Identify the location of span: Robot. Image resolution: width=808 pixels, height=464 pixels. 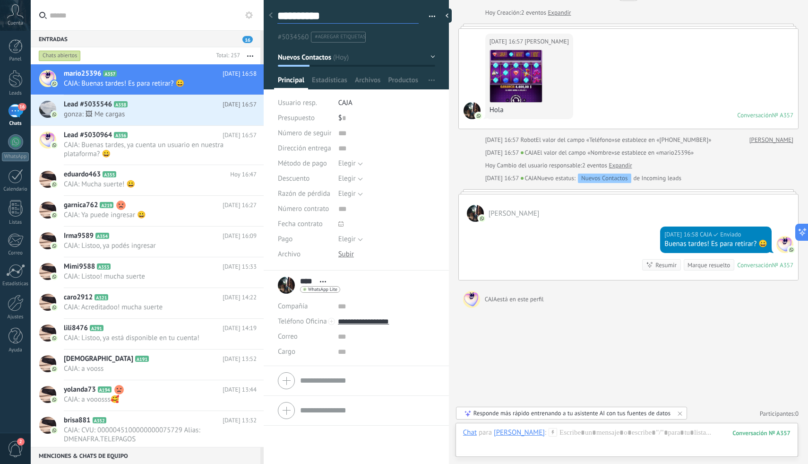
(528, 139).